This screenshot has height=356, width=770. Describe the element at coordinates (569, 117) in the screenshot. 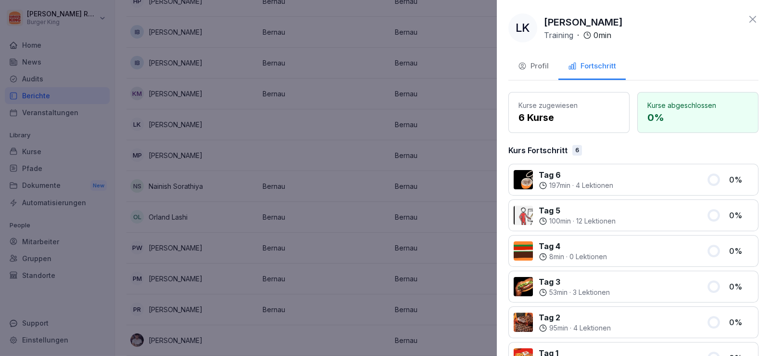

I see `p: 6 Kurse` at that location.